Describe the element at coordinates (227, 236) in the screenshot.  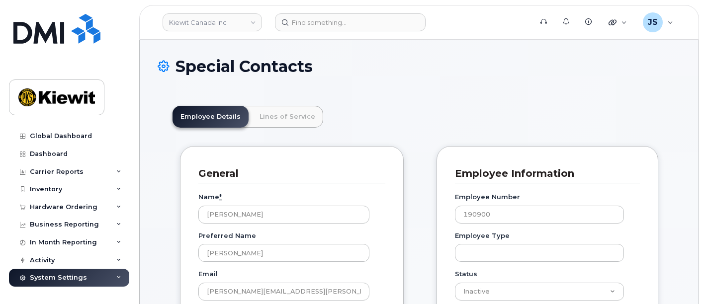
I see `label: Preferred Name` at that location.